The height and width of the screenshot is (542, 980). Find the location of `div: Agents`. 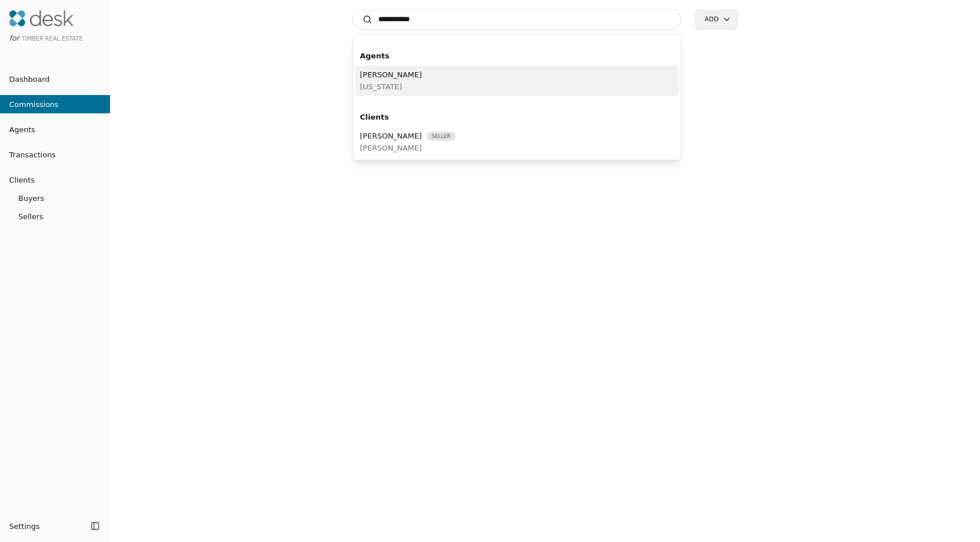

div: Agents is located at coordinates (517, 55).